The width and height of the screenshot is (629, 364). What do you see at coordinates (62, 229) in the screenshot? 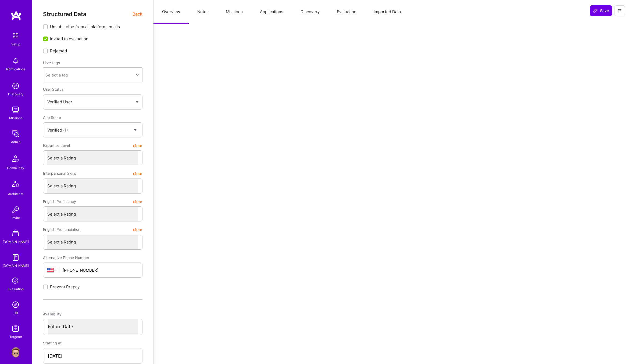
I see `span: English Pronunciation` at bounding box center [62, 229].